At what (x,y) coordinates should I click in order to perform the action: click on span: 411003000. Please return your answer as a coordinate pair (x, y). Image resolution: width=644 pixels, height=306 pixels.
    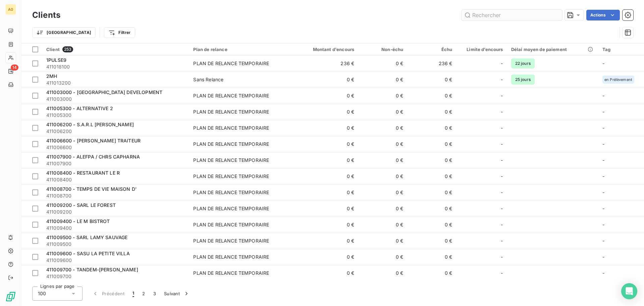
    Looking at the image, I should click on (115, 99).